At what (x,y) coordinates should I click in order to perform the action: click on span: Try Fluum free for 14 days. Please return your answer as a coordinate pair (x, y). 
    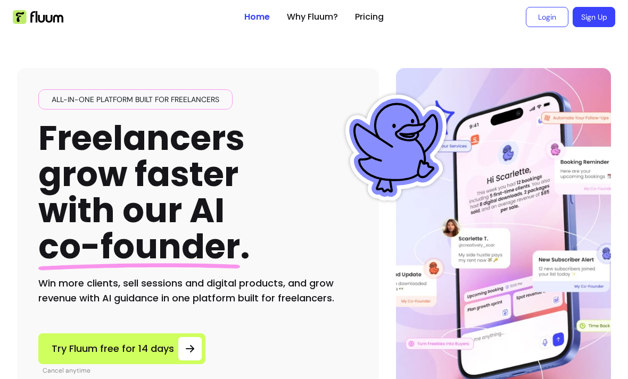
    Looking at the image, I should click on (113, 349).